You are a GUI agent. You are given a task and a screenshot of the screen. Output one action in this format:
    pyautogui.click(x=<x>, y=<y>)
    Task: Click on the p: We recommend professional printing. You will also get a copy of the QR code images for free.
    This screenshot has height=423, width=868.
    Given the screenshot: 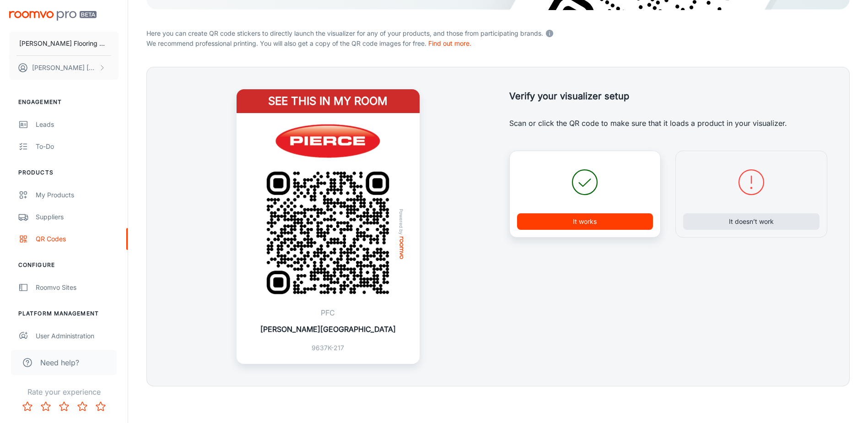 What is the action you would take?
    pyautogui.click(x=498, y=44)
    